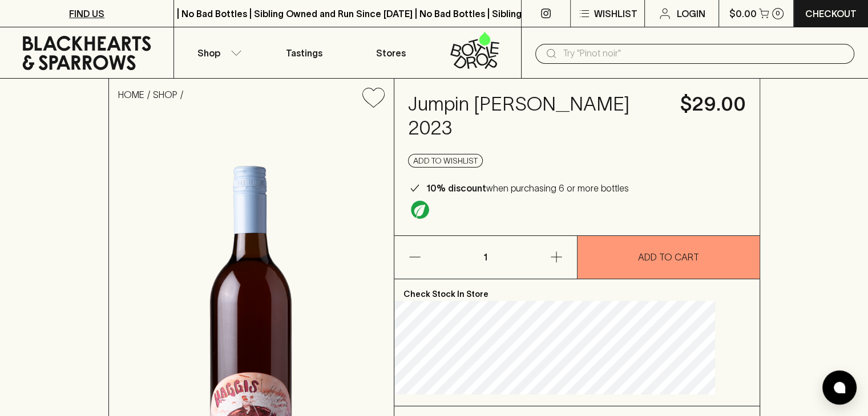  Describe the element at coordinates (218, 53) in the screenshot. I see `button: Shop` at that location.